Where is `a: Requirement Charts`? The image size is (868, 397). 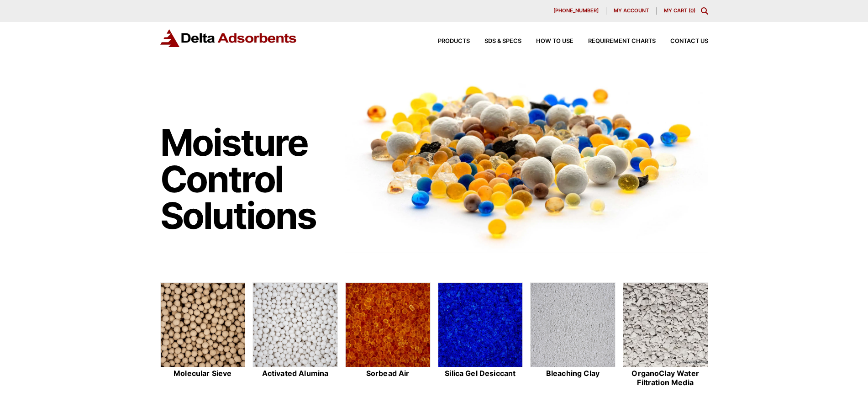
a: Requirement Charts is located at coordinates (615, 41).